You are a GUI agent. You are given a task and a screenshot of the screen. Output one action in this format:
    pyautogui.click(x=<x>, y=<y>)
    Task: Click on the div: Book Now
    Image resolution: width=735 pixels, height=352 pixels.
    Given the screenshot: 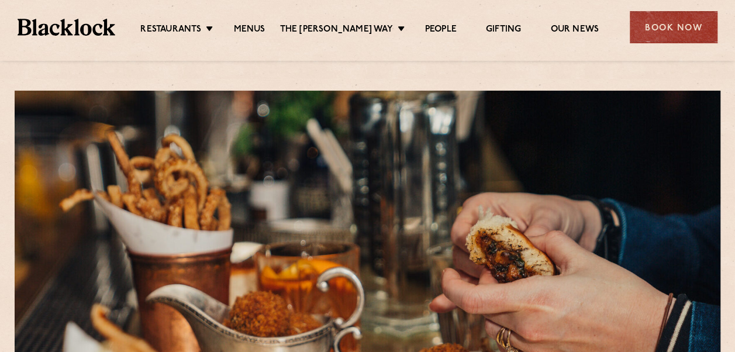 What is the action you would take?
    pyautogui.click(x=674, y=27)
    